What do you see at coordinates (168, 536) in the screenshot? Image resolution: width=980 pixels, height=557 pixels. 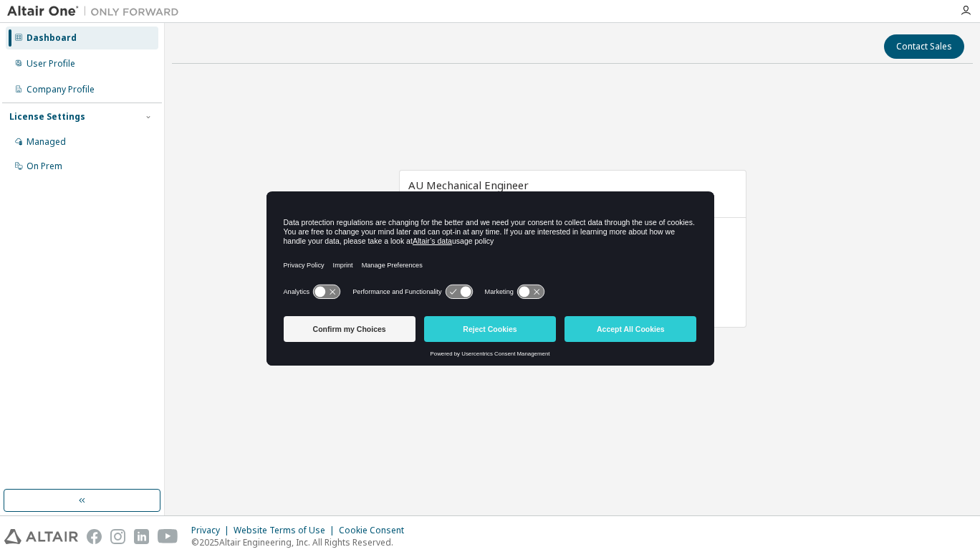 I see `img: youtube.svg` at bounding box center [168, 536].